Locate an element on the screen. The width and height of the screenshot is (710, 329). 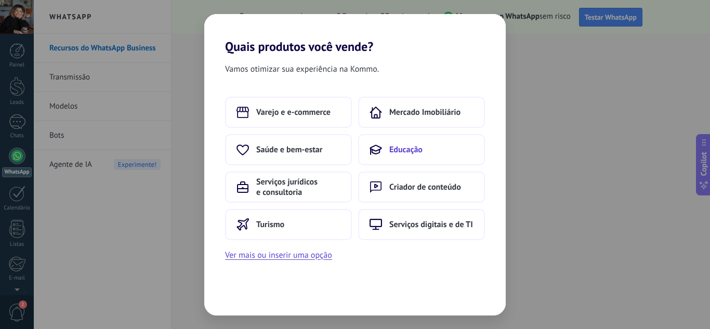
span: Saúde e bem-estar is located at coordinates (289, 150).